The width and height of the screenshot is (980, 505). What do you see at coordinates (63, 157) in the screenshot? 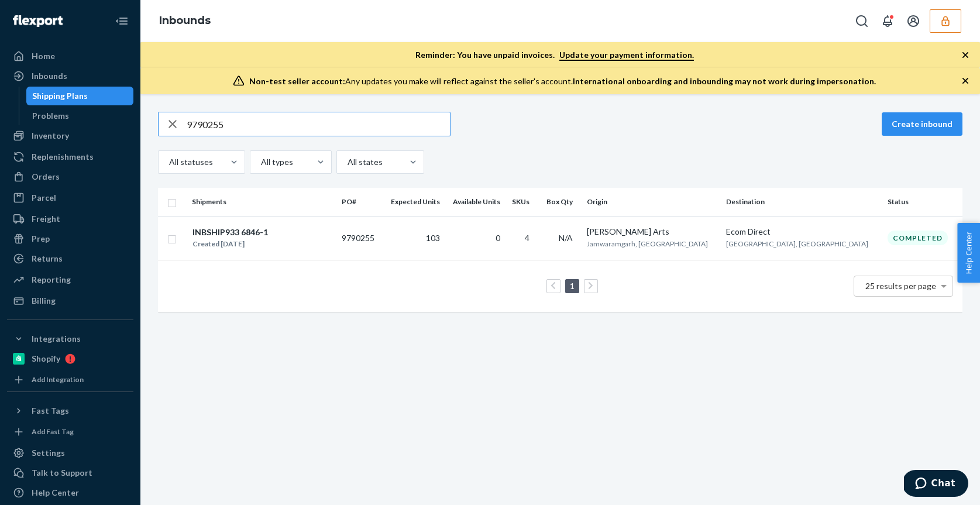
I see `div: Replenishments` at bounding box center [63, 157].